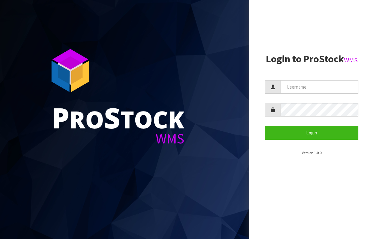 The width and height of the screenshot is (374, 239). I want to click on div: ro tock, so click(118, 117).